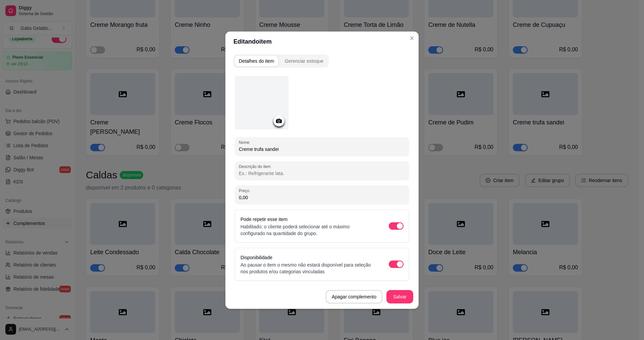  I want to click on input: Descrição do item, so click(322, 174).